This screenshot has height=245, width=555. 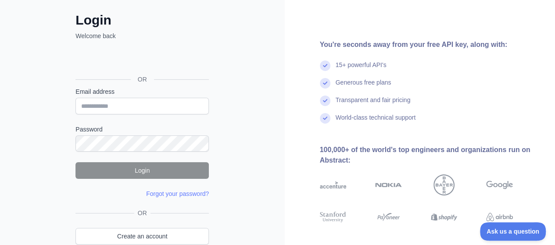 What do you see at coordinates (361, 69) in the screenshot?
I see `div: 15+ powerful API's` at bounding box center [361, 69].